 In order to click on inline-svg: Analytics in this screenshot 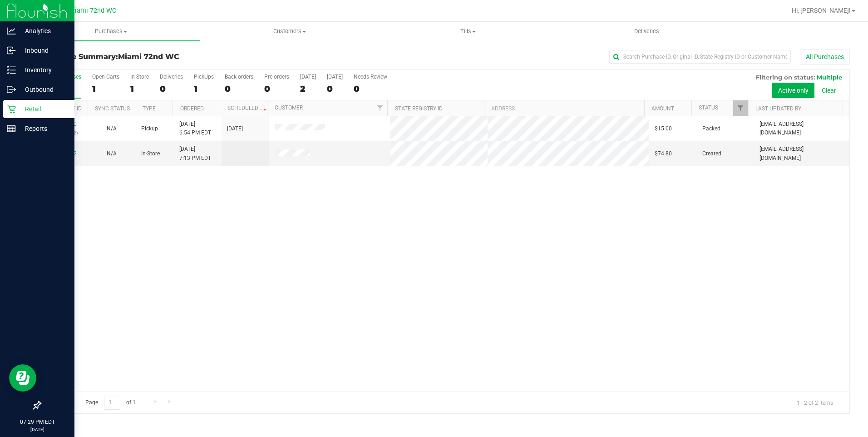, I will do `click(11, 31)`.